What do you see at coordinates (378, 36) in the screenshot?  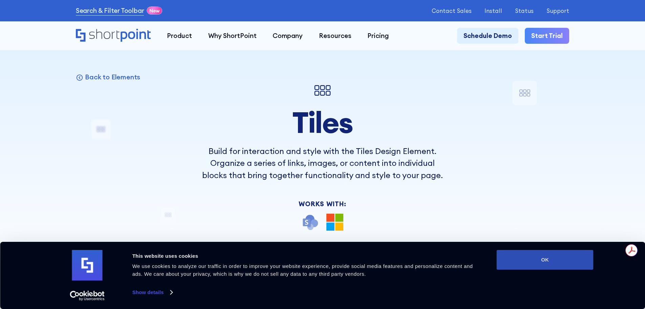 I see `div: Pricing` at bounding box center [378, 36].